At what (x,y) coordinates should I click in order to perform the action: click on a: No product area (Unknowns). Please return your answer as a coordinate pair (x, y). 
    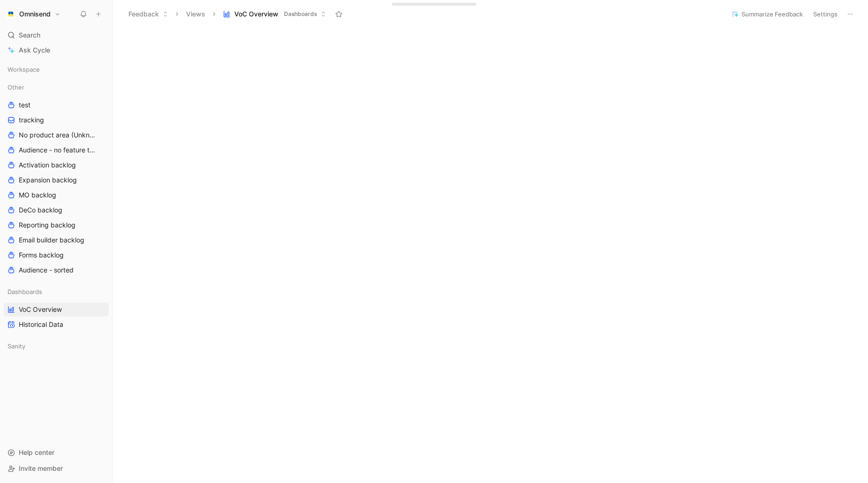
    Looking at the image, I should click on (56, 135).